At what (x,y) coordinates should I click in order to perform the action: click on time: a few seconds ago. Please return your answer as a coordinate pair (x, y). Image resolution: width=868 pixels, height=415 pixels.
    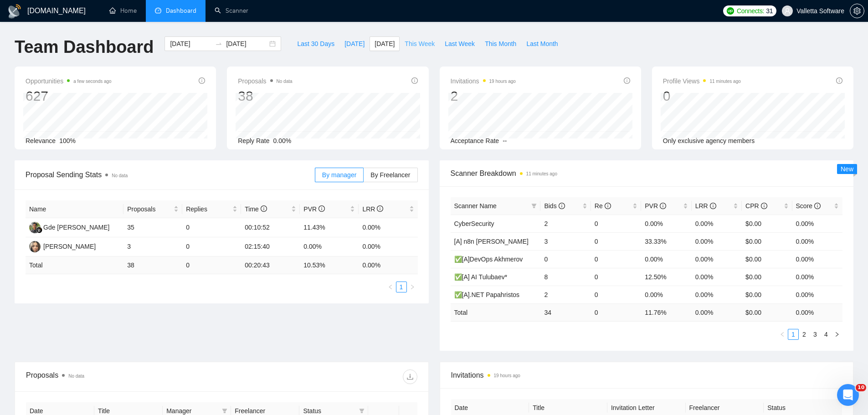
    Looking at the image, I should click on (92, 81).